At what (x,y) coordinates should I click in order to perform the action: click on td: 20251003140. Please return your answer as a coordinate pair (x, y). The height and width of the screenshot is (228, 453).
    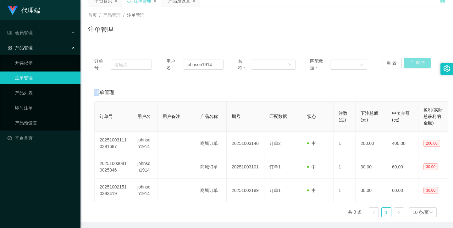
    Looking at the image, I should click on (245, 144).